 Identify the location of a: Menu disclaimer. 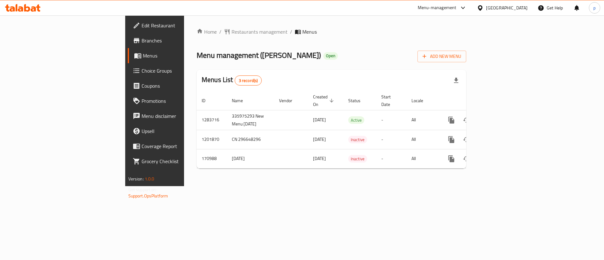
(177, 116).